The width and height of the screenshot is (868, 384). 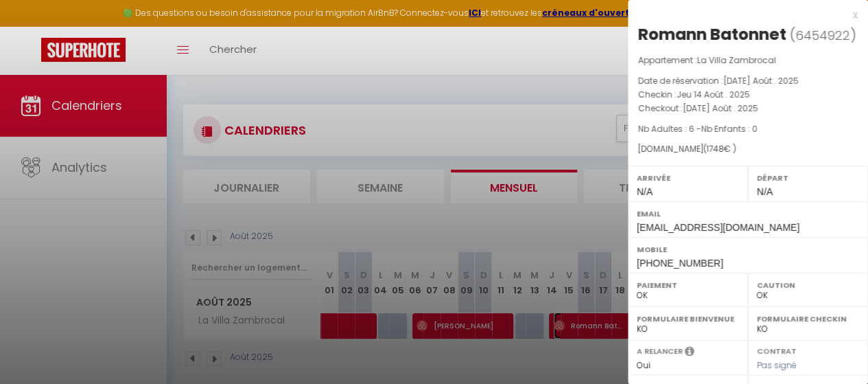 What do you see at coordinates (697, 129) in the screenshot?
I see `span: Nb Adultes : 6 -` at bounding box center [697, 129].